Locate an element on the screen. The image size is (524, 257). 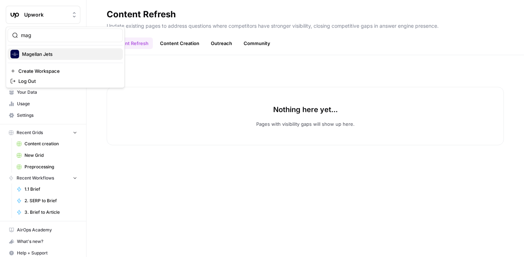
p: Pages with visibility gaps will show up here. is located at coordinates (305, 124).